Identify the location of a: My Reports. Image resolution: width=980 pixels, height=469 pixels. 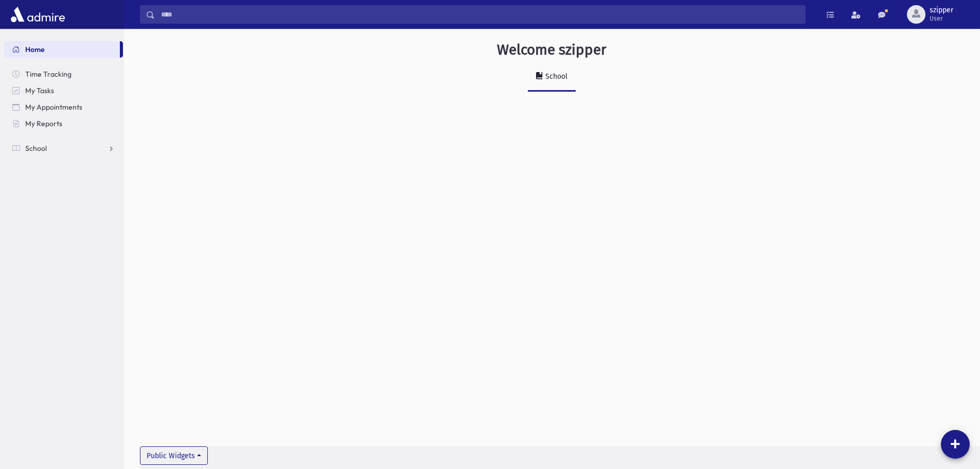
(64, 123).